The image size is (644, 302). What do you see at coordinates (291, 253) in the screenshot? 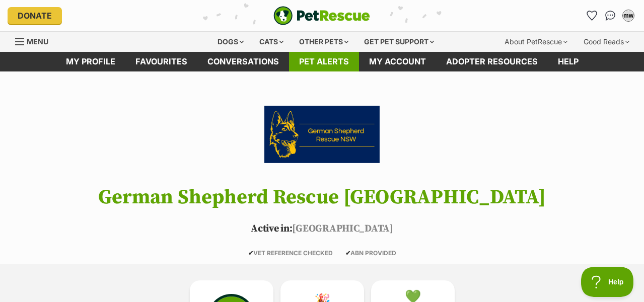
I see `span: VET REFERENCE CHECKED` at bounding box center [291, 253].